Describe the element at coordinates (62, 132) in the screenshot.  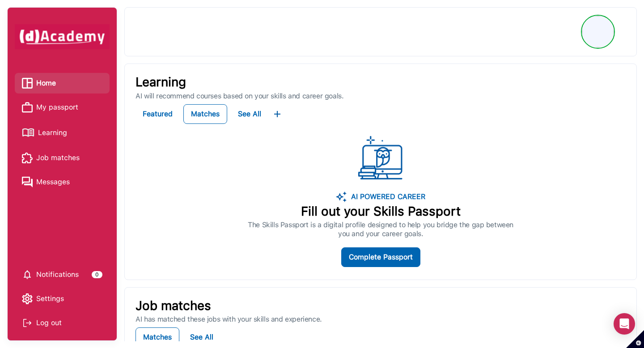
I see `a: Learning iconLearning` at that location.